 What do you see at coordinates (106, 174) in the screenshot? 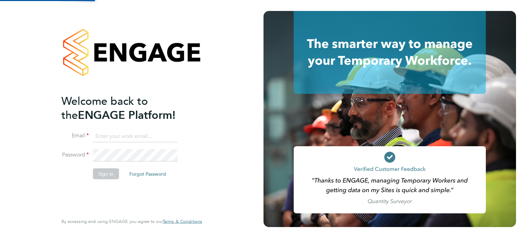
I see `button: Sign In` at bounding box center [106, 174].